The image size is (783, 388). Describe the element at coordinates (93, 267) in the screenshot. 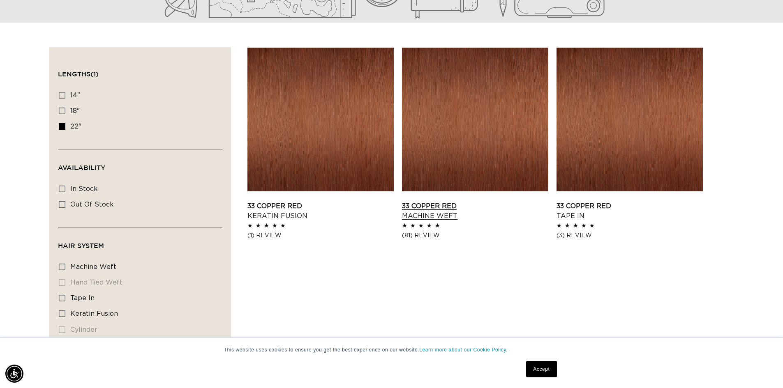

I see `span: machine weft` at that location.